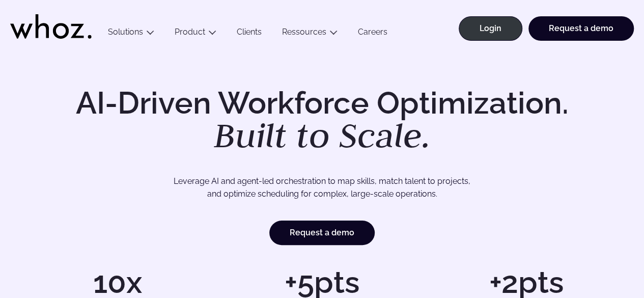 Image resolution: width=644 pixels, height=298 pixels. Describe the element at coordinates (527, 282) in the screenshot. I see `h1: +2pts` at that location.